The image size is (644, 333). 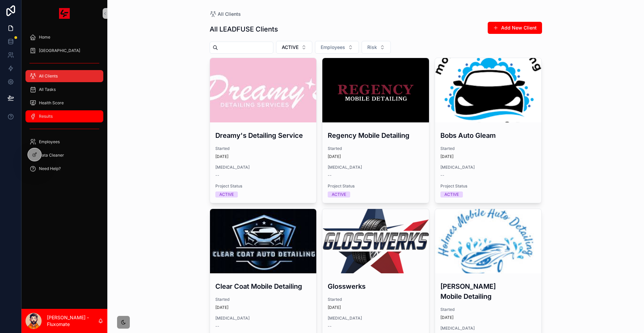 What do you see at coordinates (64, 13) in the screenshot?
I see `img: App logo` at bounding box center [64, 13].